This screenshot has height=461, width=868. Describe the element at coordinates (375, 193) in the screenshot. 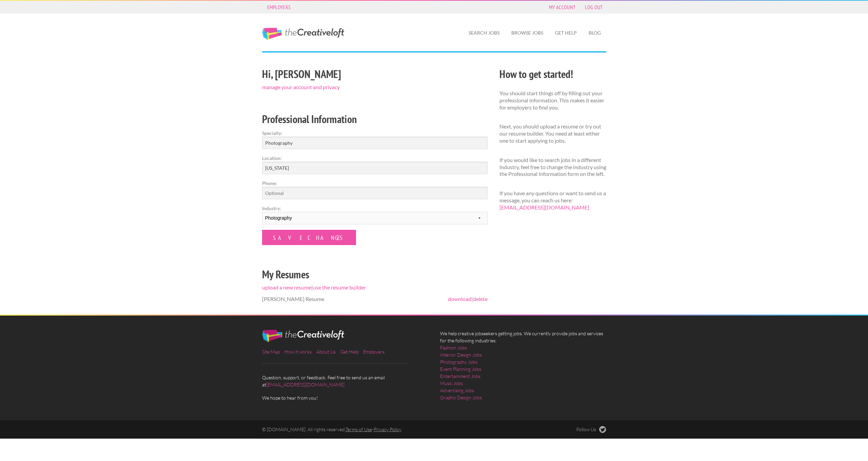

I see `input: Optional` at that location.